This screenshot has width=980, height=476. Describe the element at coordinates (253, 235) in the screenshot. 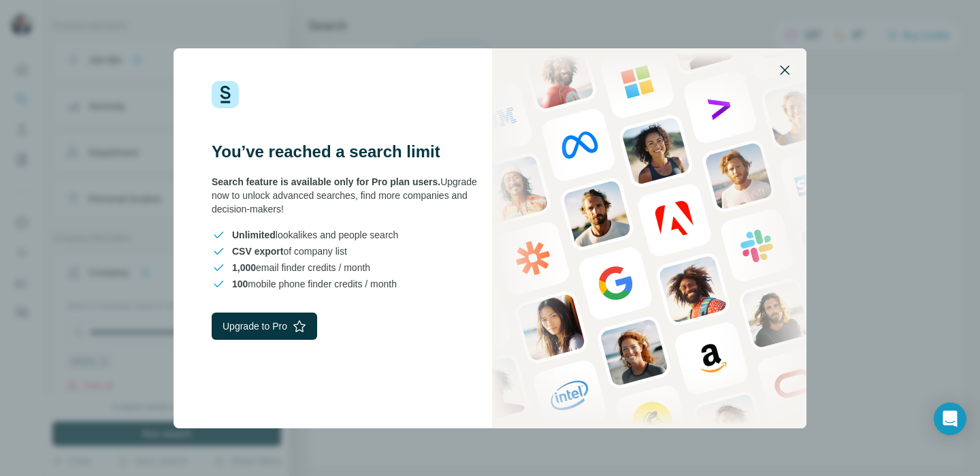

I see `span: Unlimited` at that location.